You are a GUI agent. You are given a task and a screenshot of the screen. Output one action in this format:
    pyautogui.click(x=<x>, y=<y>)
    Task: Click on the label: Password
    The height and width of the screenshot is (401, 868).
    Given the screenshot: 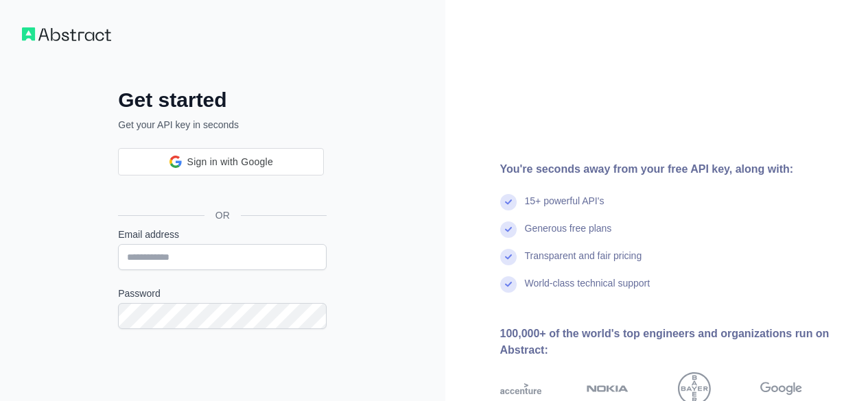 What is the action you would take?
    pyautogui.click(x=222, y=293)
    